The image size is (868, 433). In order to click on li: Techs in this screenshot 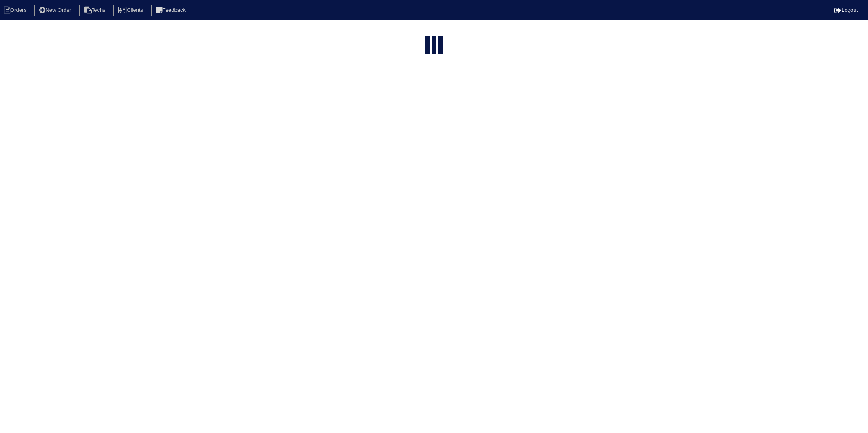, I will do `click(95, 10)`.